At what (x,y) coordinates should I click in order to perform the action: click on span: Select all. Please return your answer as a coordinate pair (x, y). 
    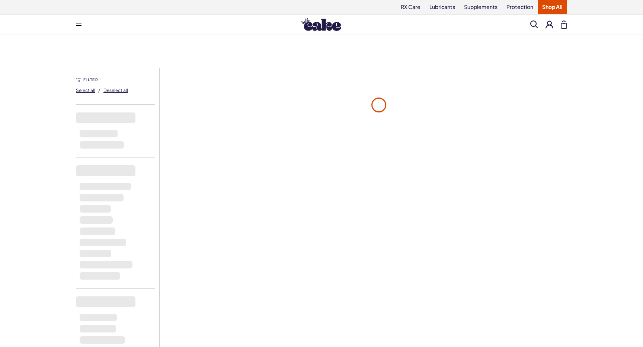
    Looking at the image, I should click on (86, 90).